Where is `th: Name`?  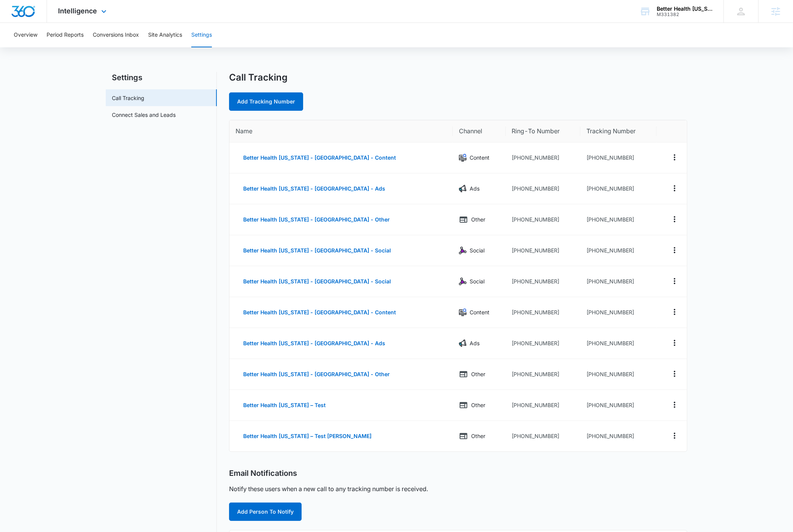 th: Name is located at coordinates (341, 131).